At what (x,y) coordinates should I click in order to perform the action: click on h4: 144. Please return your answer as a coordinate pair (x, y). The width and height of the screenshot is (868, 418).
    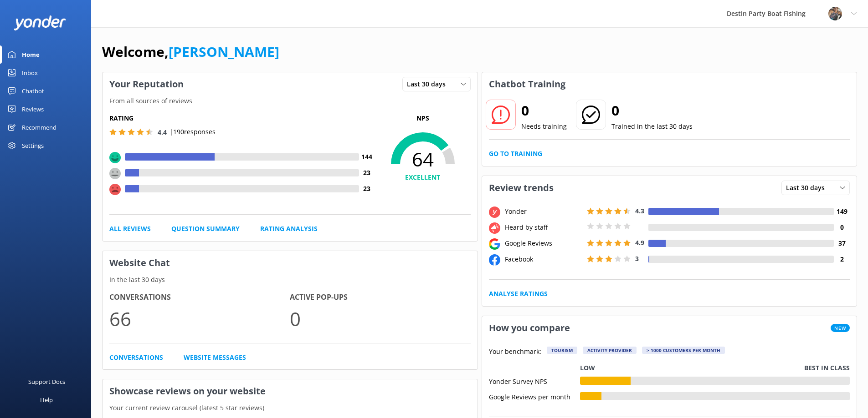
    Looking at the image, I should click on (367, 157).